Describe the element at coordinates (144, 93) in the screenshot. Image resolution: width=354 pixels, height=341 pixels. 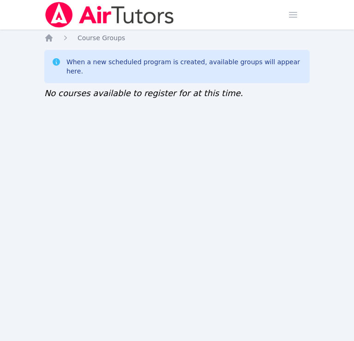
I see `span: No courses available to register for at this time.` at that location.